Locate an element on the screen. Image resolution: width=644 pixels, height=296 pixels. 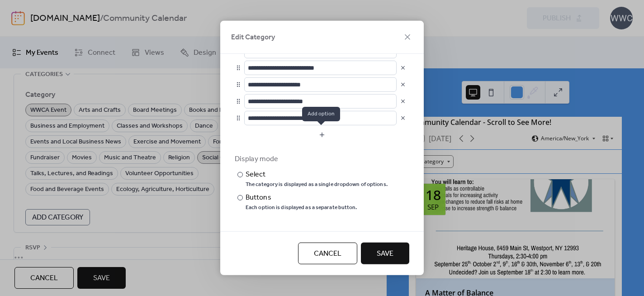
div: Display mode is located at coordinates (321, 159).